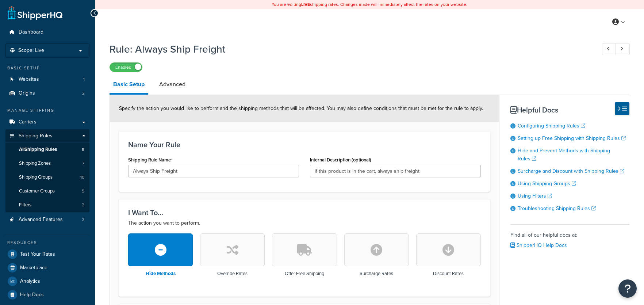  I want to click on span: Marketplace, so click(34, 268).